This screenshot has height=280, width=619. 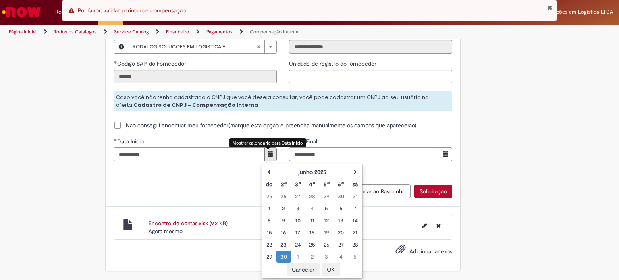 I want to click on button: Excluir Encontro de contas.xlsx, so click(x=438, y=226).